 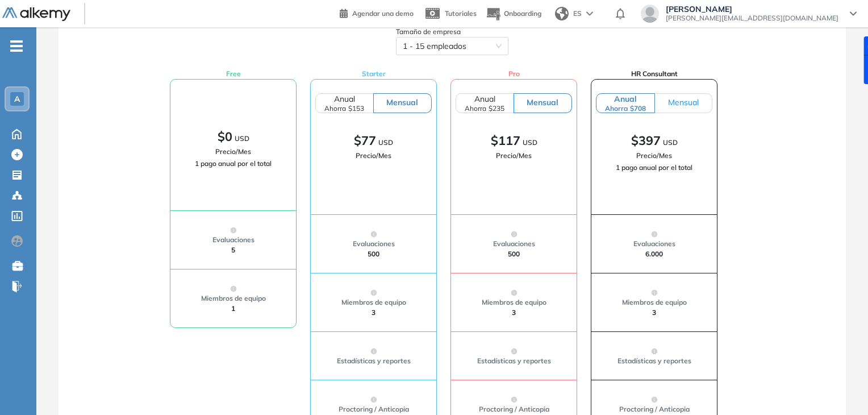 I want to click on img: arrow, so click(x=590, y=14).